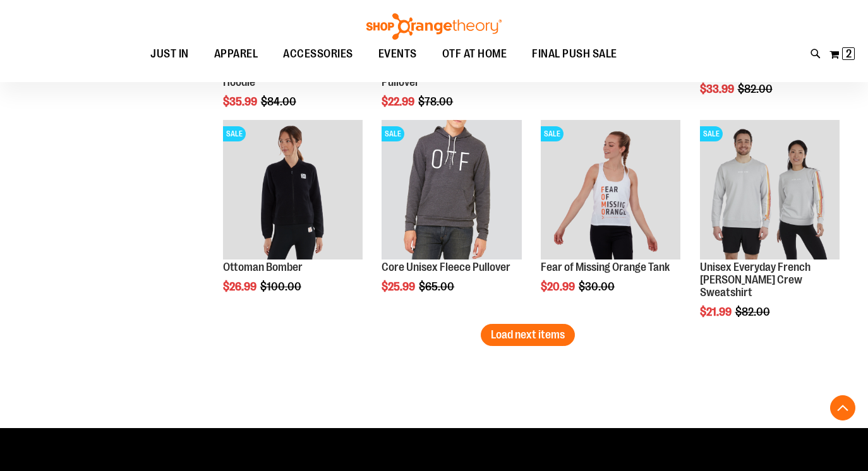 The height and width of the screenshot is (471, 868). Describe the element at coordinates (848, 54) in the screenshot. I see `span: 2` at that location.